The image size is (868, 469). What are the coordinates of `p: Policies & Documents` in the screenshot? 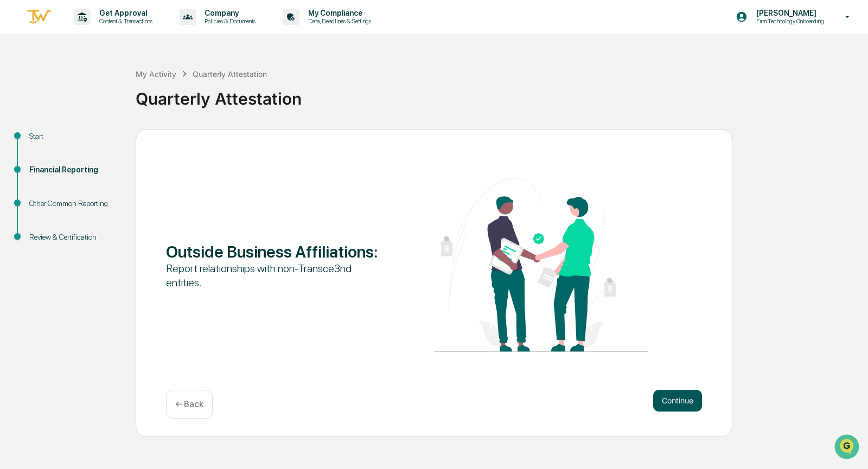 It's located at (228, 21).